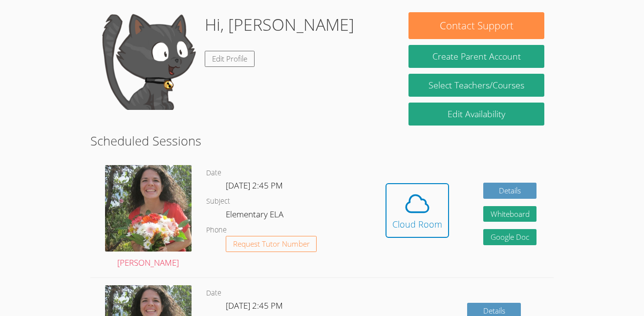  Describe the element at coordinates (218, 201) in the screenshot. I see `dt: Subject` at that location.